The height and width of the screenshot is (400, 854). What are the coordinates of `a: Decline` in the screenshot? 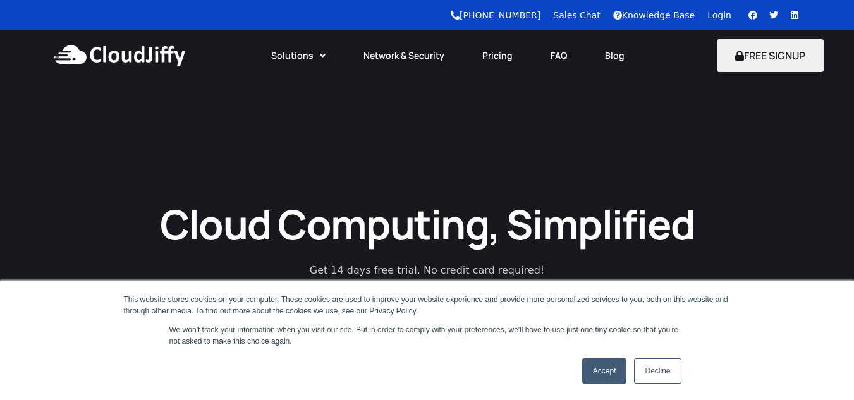 It's located at (657, 371).